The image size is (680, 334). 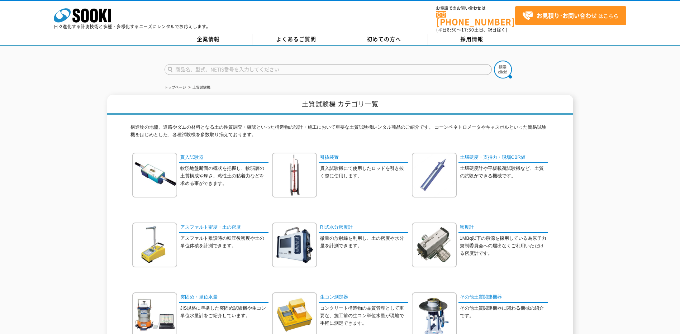 I want to click on a: アスファルト密度・土の密度, so click(x=224, y=228).